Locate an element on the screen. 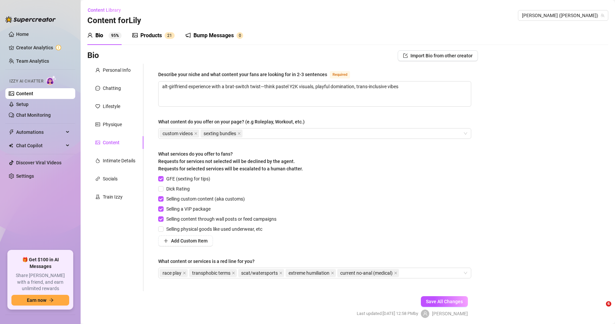  button: Add Custom Item is located at coordinates (185, 241).